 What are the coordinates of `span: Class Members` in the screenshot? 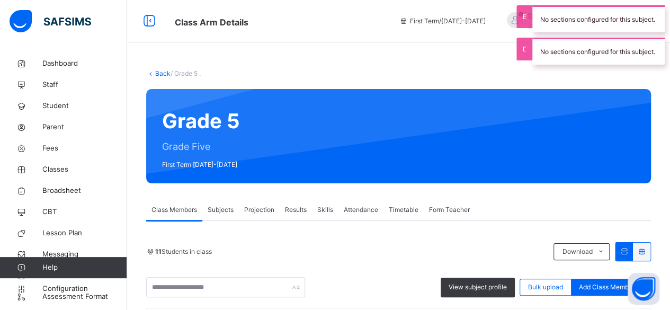 It's located at (174, 210).